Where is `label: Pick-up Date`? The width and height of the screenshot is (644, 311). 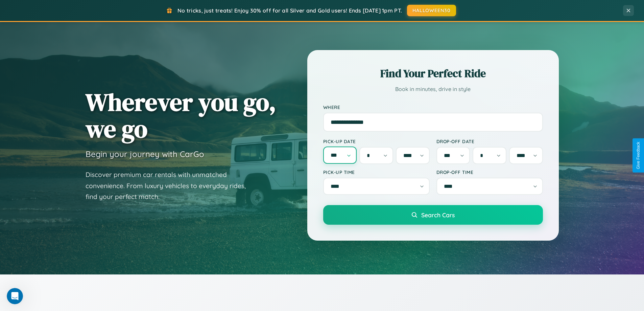 label: Pick-up Date is located at coordinates (376, 141).